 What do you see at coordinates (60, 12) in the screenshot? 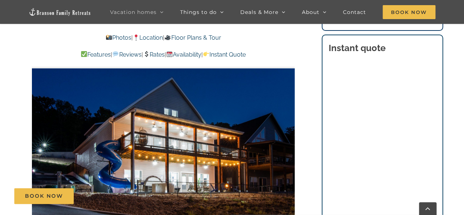
I see `img: Branson Family Retreats Logo` at bounding box center [60, 12].